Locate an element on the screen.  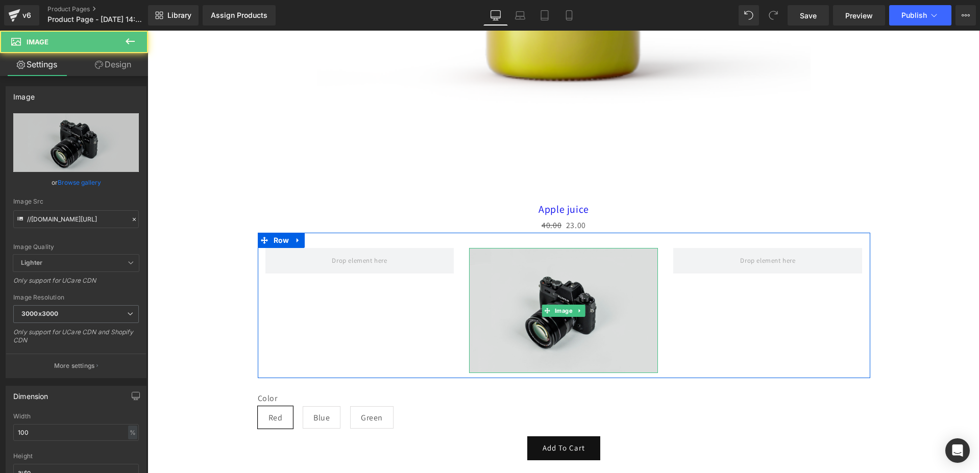
span: Save is located at coordinates (808, 16).